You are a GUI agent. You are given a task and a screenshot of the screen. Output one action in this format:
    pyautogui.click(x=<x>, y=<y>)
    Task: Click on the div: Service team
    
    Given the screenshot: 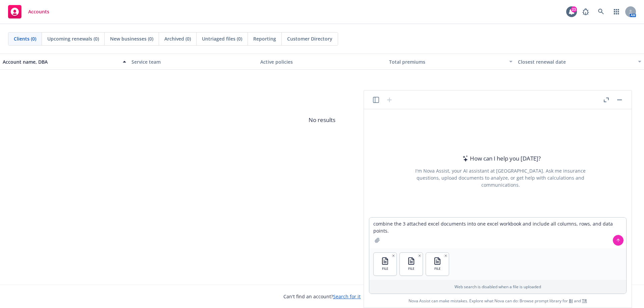 What is the action you would take?
    pyautogui.click(x=193, y=62)
    